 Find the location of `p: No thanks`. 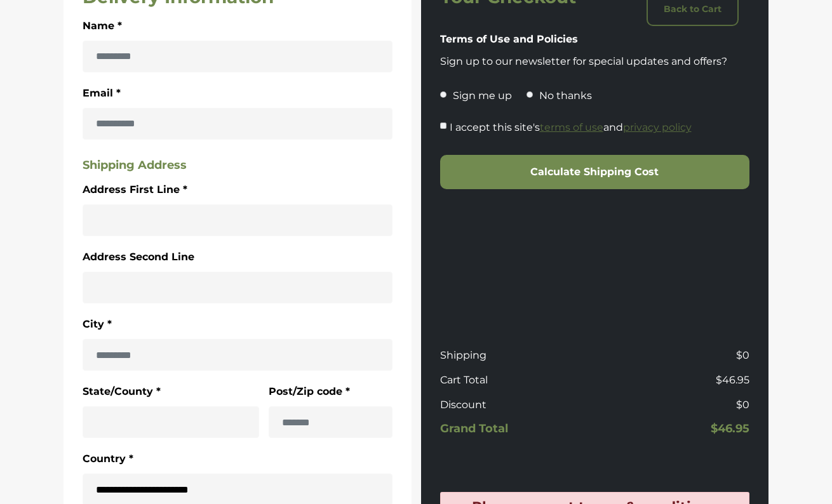

p: No thanks is located at coordinates (565, 96).